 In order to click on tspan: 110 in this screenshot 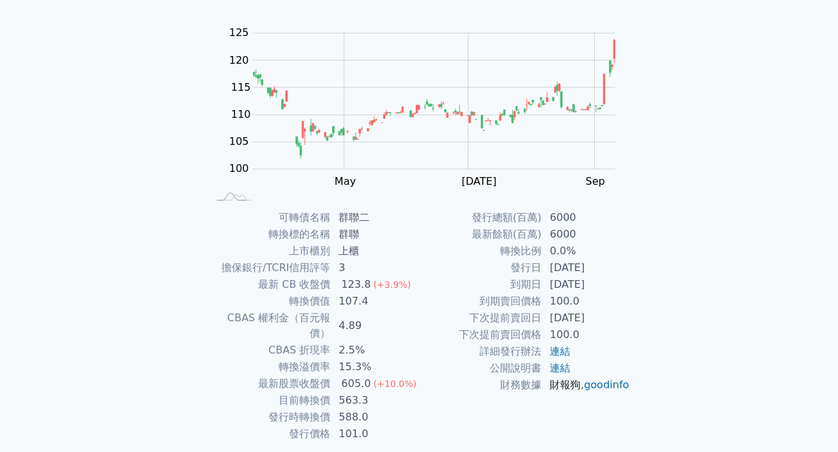, I will do `click(241, 114)`.